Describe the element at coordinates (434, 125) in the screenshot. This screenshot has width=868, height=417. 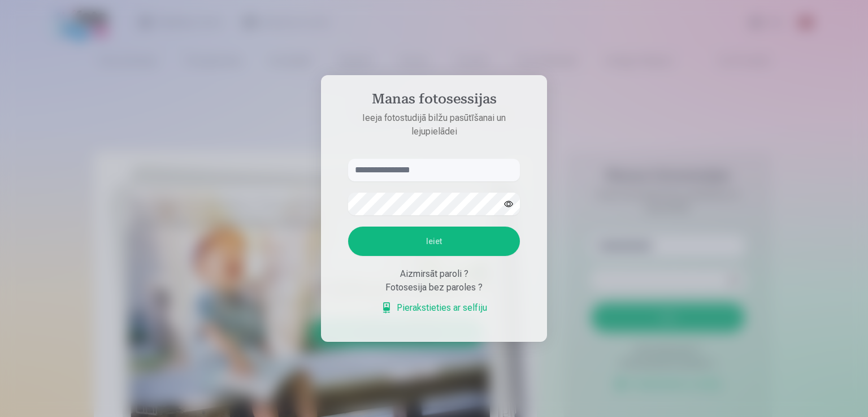
I see `p: Ieeja fotostudijā bilžu pasūtīšanai un lejupielādei` at that location.